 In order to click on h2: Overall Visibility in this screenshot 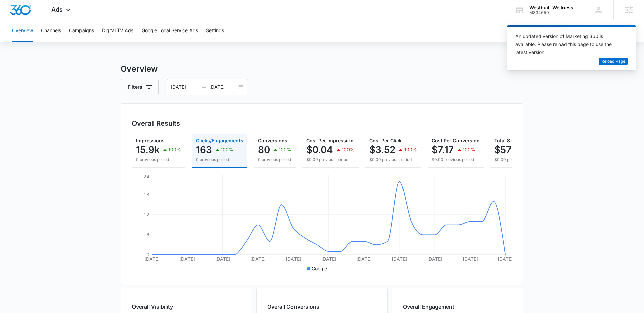, I will do `click(159, 306)`.